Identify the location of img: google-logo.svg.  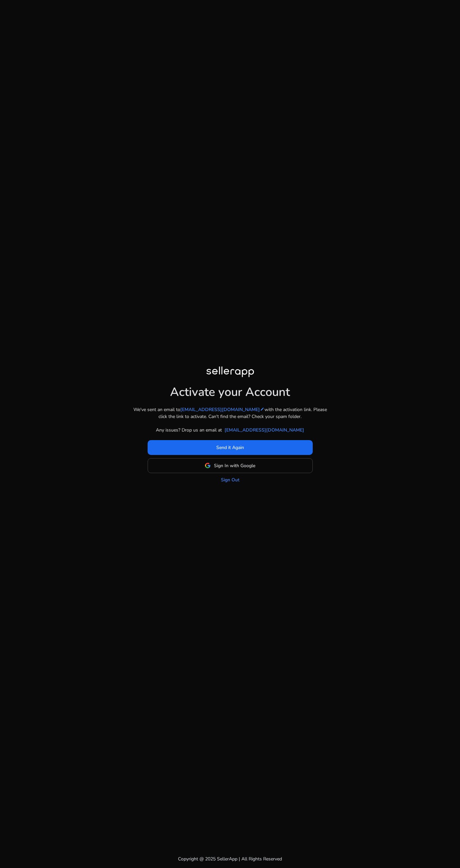
(207, 465).